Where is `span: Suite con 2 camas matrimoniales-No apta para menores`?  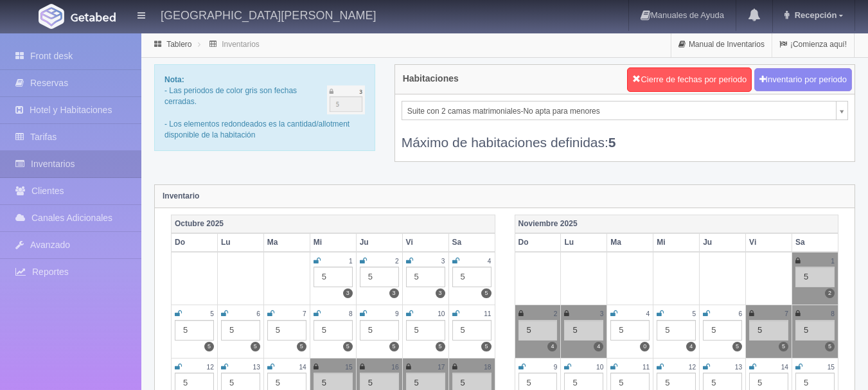
span: Suite con 2 camas matrimoniales-No apta para menores is located at coordinates (619, 111).